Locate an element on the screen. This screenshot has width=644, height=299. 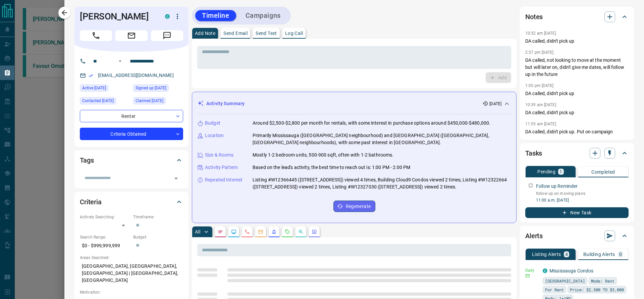
p: 0 is located at coordinates (620, 254).